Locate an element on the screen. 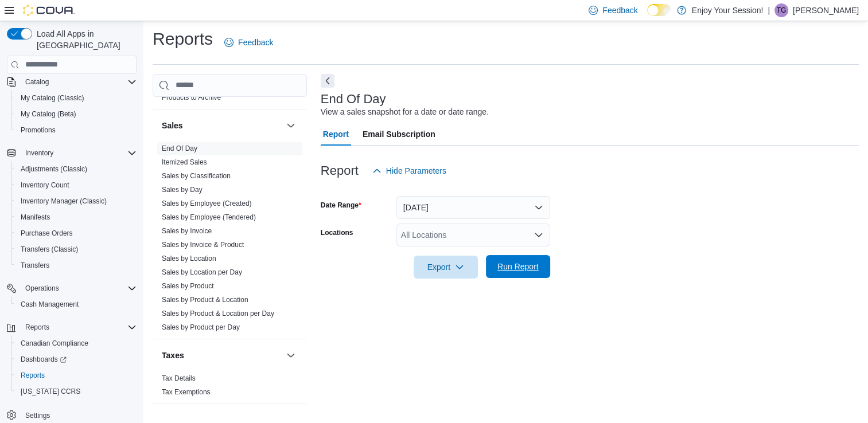 The height and width of the screenshot is (423, 868). a: Cash Management is located at coordinates (49, 305).